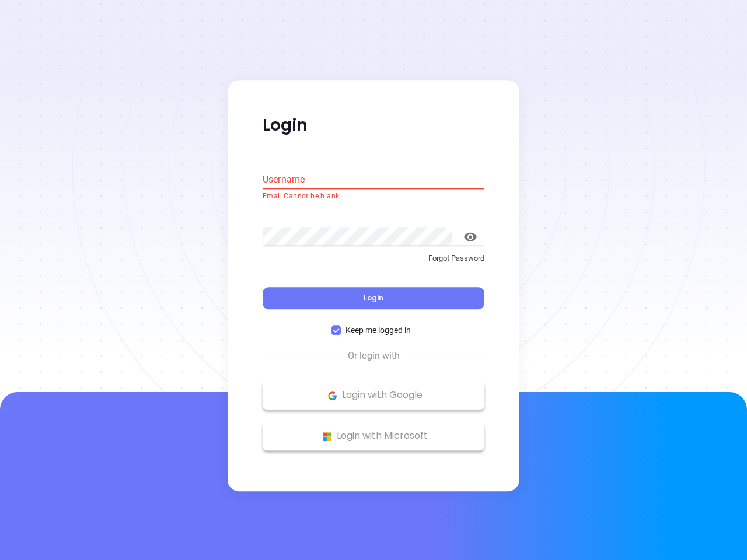 The image size is (747, 560). I want to click on p: Forgot Password, so click(374, 258).